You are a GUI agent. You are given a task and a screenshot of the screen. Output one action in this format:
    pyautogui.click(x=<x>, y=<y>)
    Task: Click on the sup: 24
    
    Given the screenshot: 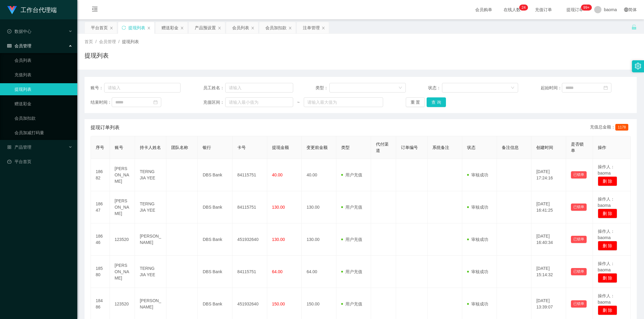 What is the action you would take?
    pyautogui.click(x=524, y=7)
    